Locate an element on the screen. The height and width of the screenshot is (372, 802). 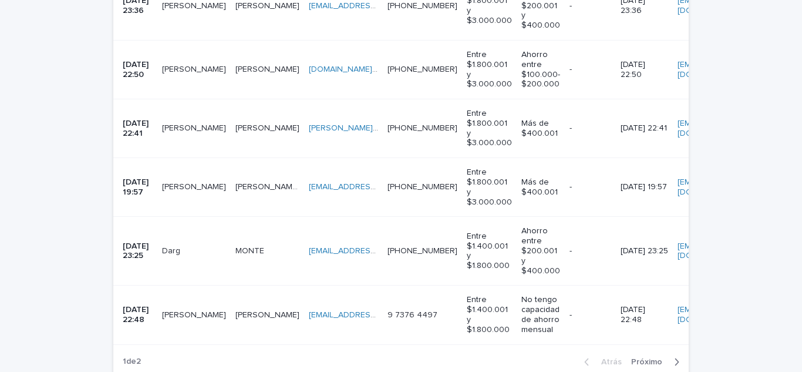
a: 9 7376 4497 is located at coordinates (412, 315).